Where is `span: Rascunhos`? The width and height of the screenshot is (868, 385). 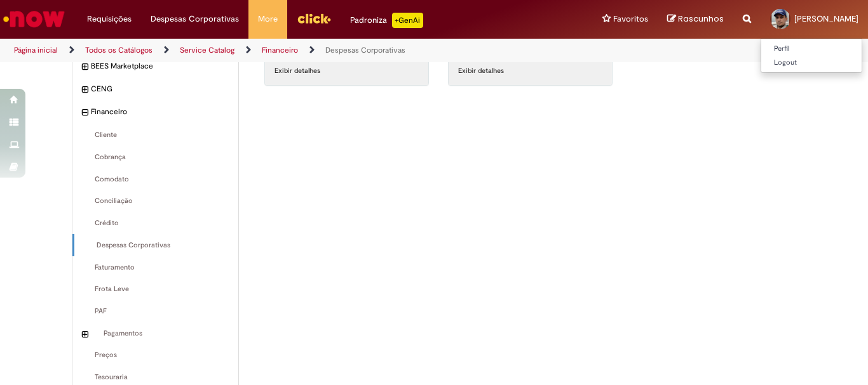
span: Rascunhos is located at coordinates (700, 19).